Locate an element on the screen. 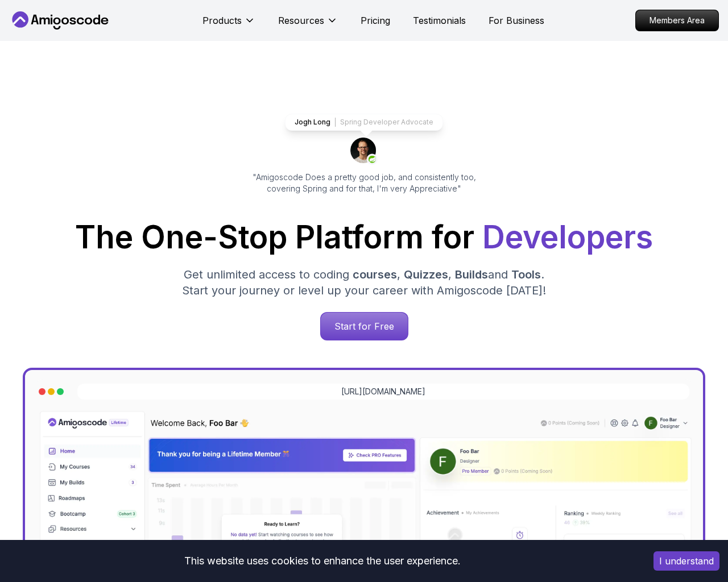 This screenshot has height=582, width=728. a: For Business is located at coordinates (516, 21).